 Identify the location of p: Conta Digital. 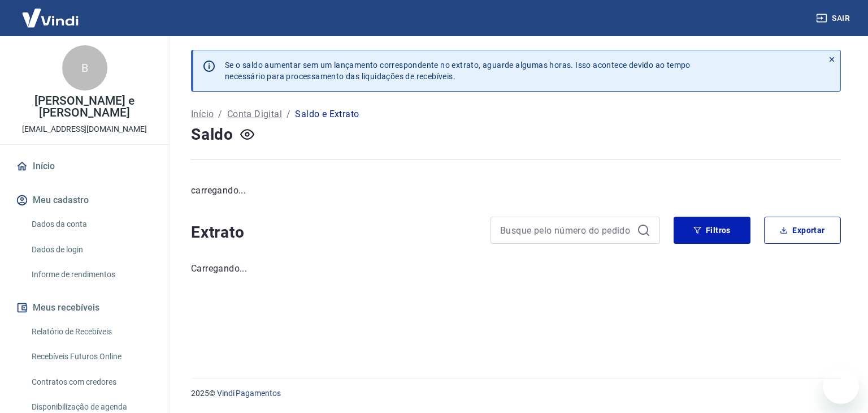
(254, 114).